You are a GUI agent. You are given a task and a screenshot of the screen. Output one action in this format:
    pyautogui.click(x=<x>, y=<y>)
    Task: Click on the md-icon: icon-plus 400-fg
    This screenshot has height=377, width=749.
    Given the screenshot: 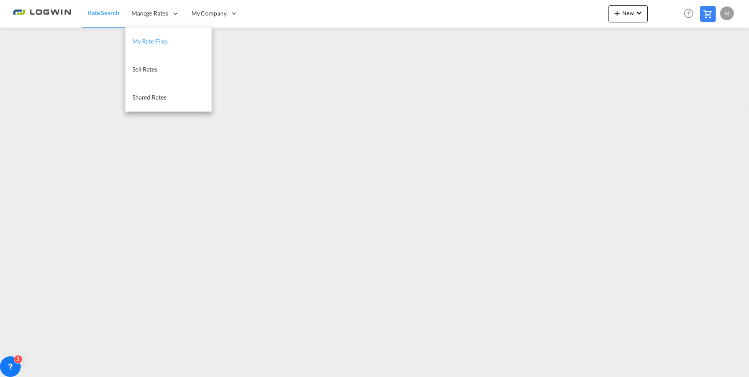 What is the action you would take?
    pyautogui.click(x=617, y=13)
    